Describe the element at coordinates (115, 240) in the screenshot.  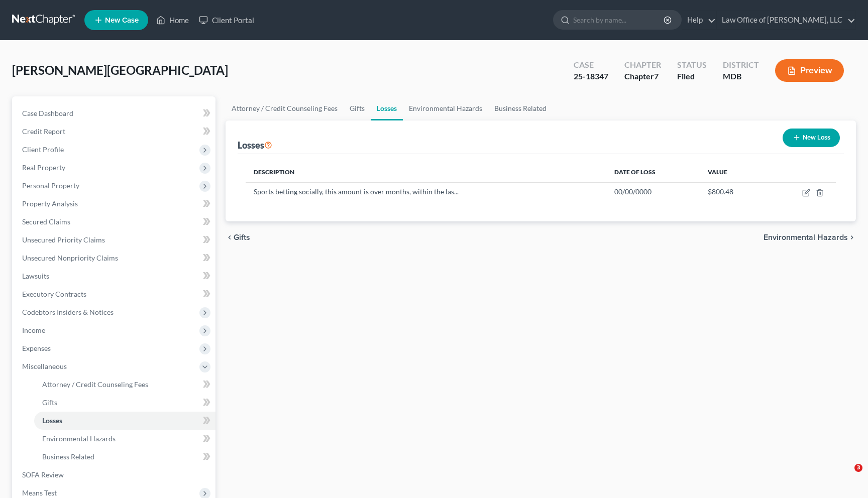
I see `a: Unsecured Priority Claims` at that location.